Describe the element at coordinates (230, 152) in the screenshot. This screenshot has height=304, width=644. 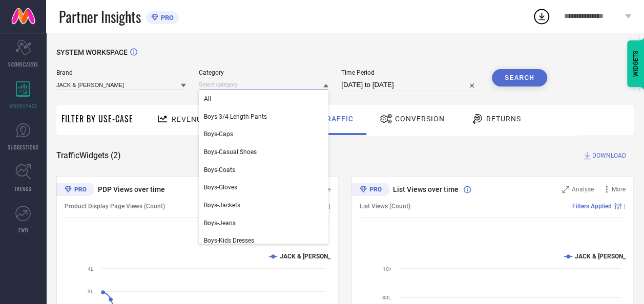
I see `span: Boys-Casual Shoes` at that location.